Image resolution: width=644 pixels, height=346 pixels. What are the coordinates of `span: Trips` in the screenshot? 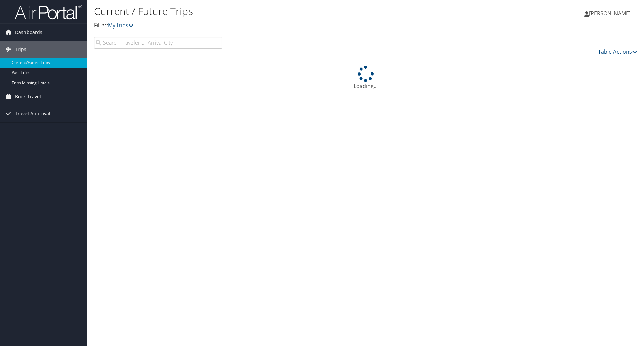 It's located at (21, 49).